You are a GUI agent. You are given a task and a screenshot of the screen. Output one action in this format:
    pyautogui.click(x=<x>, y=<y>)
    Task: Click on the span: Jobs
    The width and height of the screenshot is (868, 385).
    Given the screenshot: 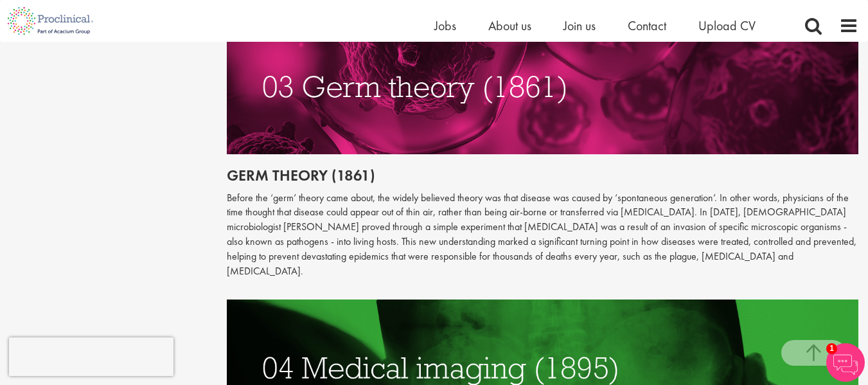 What is the action you would take?
    pyautogui.click(x=445, y=25)
    